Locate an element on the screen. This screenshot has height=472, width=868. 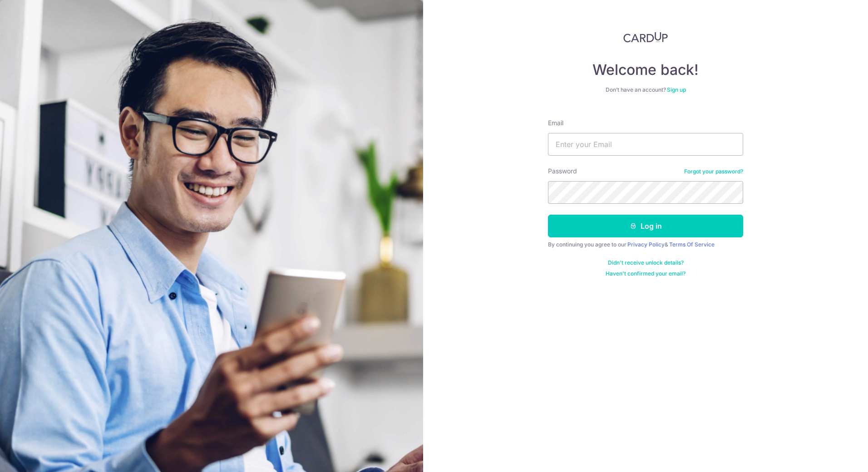
button: Log in is located at coordinates (646, 226).